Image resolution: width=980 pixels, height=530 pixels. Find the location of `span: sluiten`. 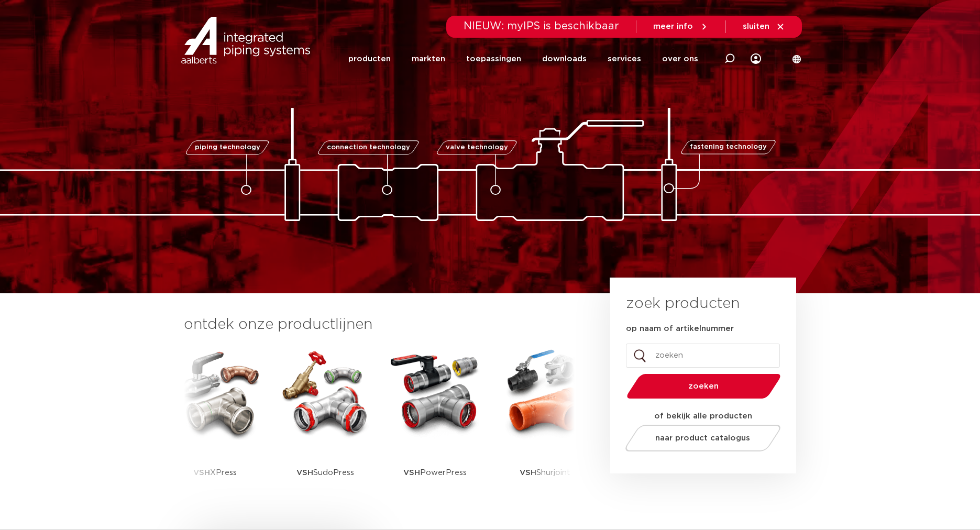

span: sluiten is located at coordinates (756, 27).